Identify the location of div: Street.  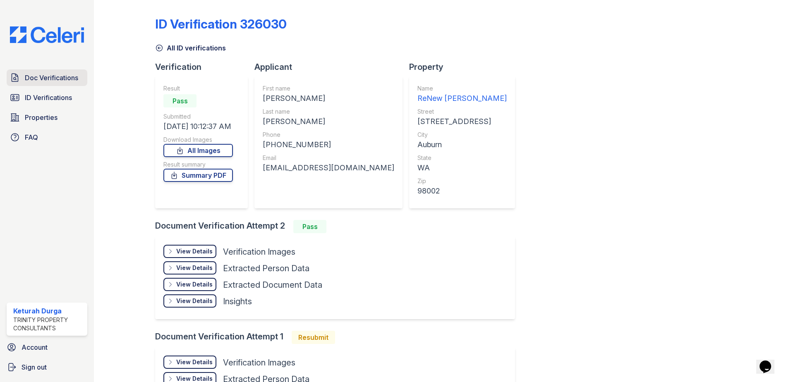
(462, 112).